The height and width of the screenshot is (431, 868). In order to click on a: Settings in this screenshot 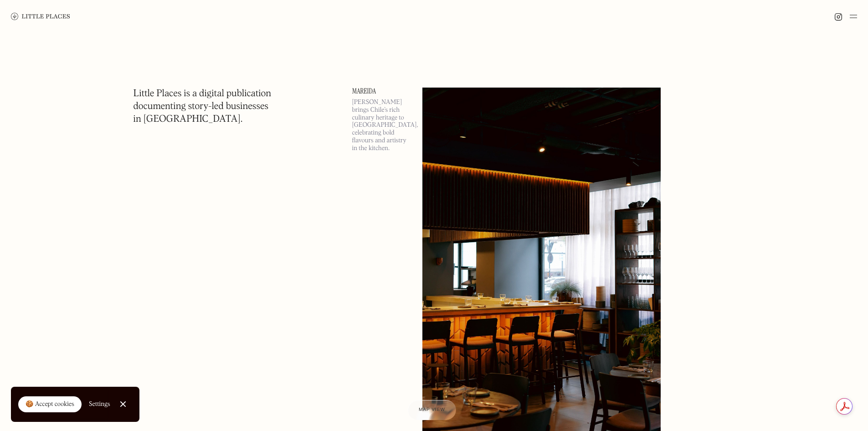, I will do `click(100, 404)`.